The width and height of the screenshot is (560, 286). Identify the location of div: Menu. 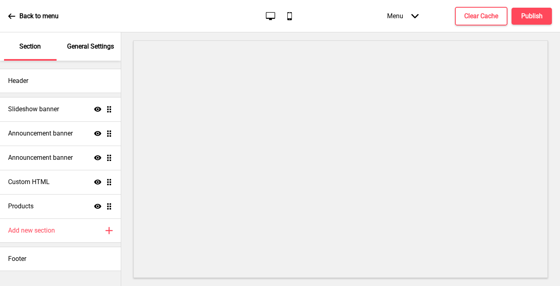
(403, 16).